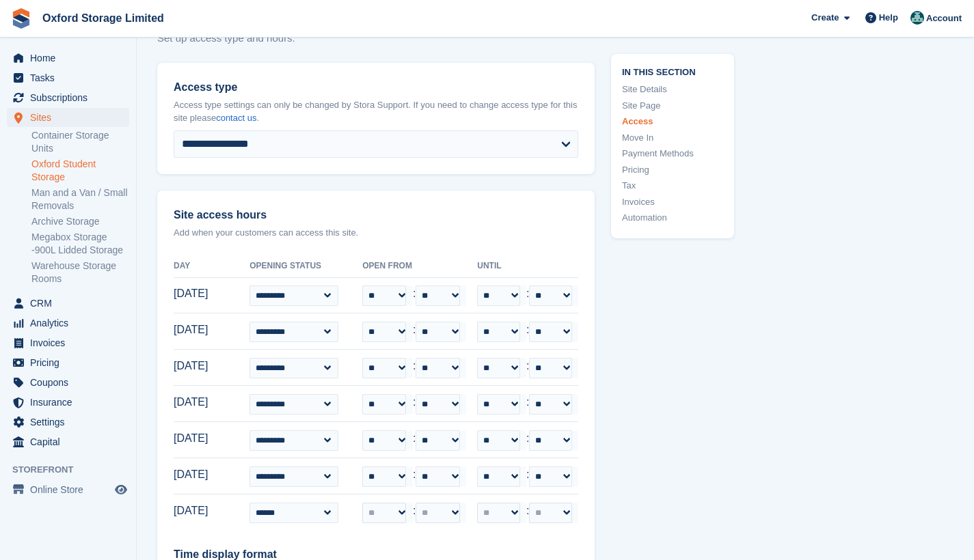  What do you see at coordinates (236, 118) in the screenshot?
I see `a: contact us` at bounding box center [236, 118].